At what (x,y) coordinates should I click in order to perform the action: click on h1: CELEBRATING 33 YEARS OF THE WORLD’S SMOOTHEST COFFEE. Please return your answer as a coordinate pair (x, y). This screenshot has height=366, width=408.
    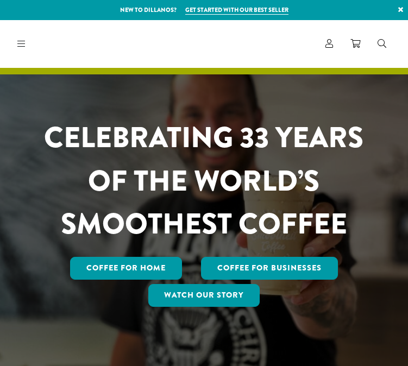
    Looking at the image, I should click on (204, 181).